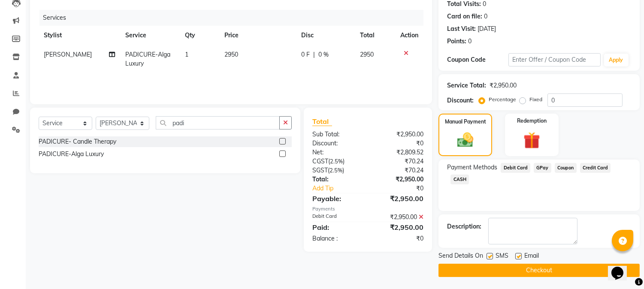 The image size is (644, 289). What do you see at coordinates (532, 256) in the screenshot?
I see `span: Email` at bounding box center [532, 256].